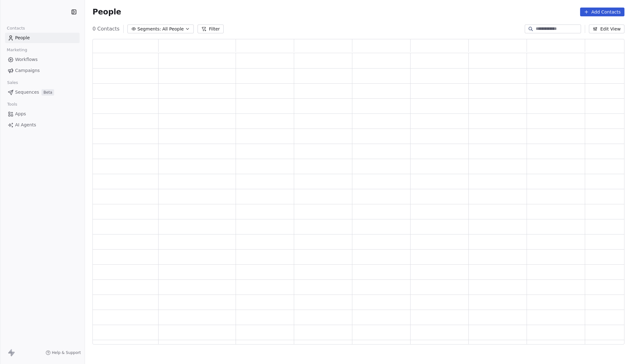 The width and height of the screenshot is (632, 364). Describe the element at coordinates (173, 29) in the screenshot. I see `span: All People` at that location.